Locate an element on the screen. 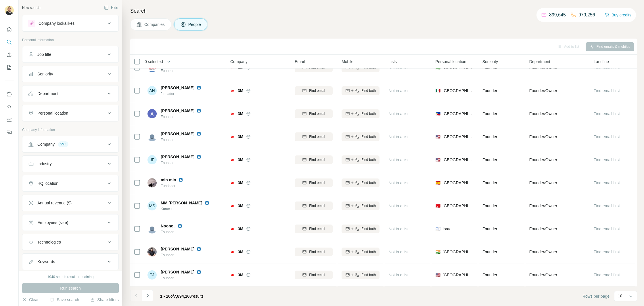 This screenshot has width=644, height=306. button: Search is located at coordinates (9, 42).